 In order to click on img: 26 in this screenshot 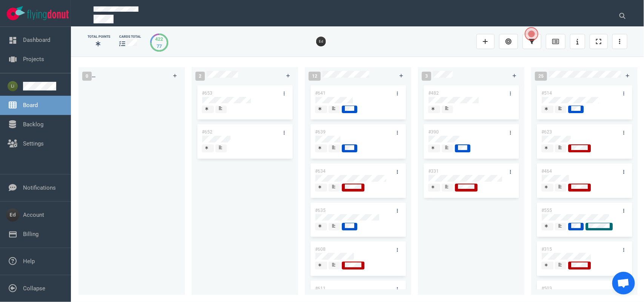, I will do `click(321, 42)`.